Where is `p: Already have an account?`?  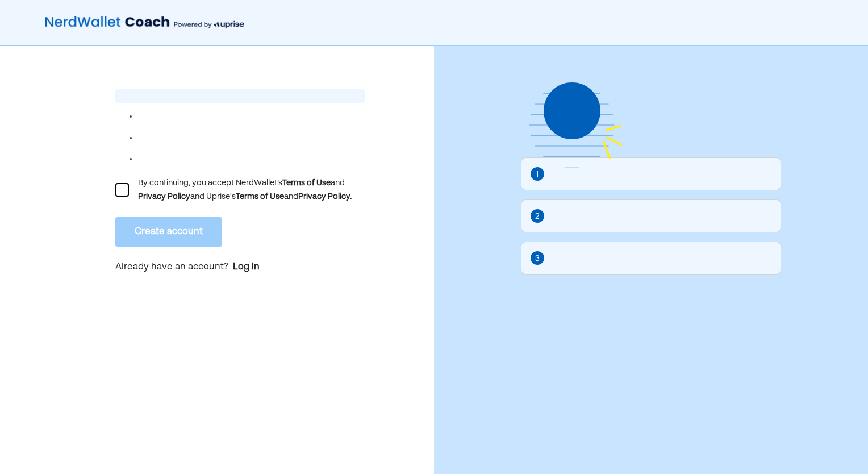
p: Already have an account? is located at coordinates (240, 268).